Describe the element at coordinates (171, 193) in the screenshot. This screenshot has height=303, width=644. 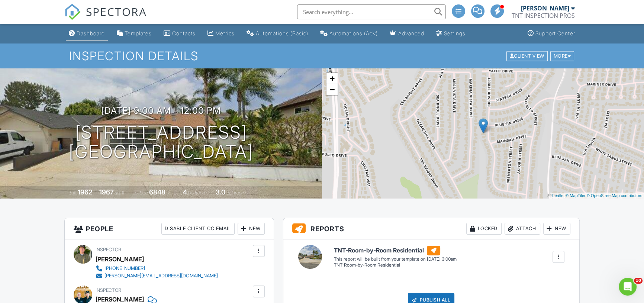
I see `span: sq.ft.` at that location.